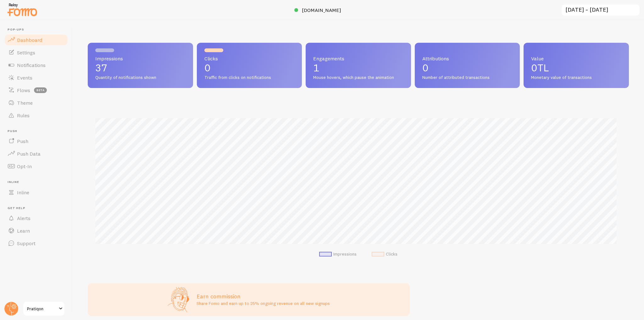 The image size is (644, 320). What do you see at coordinates (30, 40) in the screenshot?
I see `span: Dashboard` at bounding box center [30, 40].